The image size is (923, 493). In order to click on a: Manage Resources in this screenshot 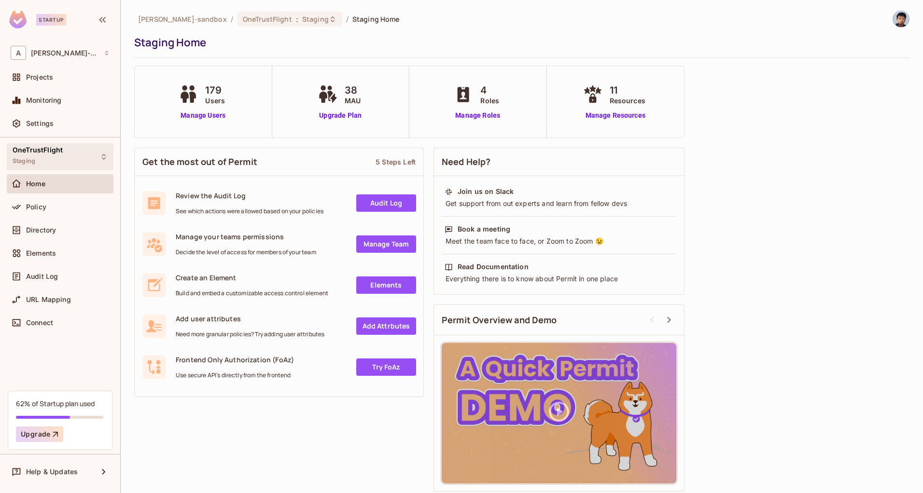, I will do `click(616, 115)`.